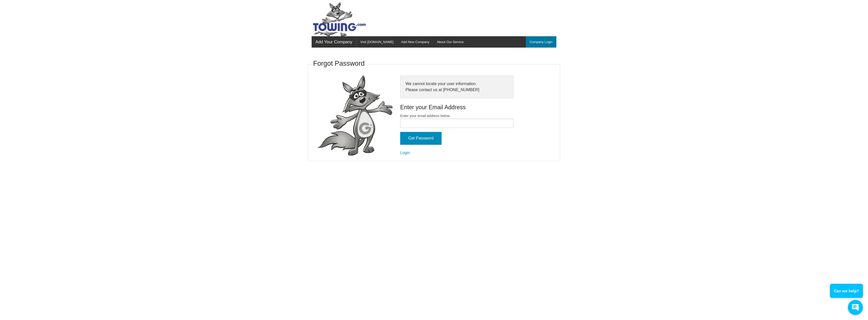 The width and height of the screenshot is (868, 320). What do you see at coordinates (20, 21) in the screenshot?
I see `button: Can we help?` at bounding box center [20, 21].